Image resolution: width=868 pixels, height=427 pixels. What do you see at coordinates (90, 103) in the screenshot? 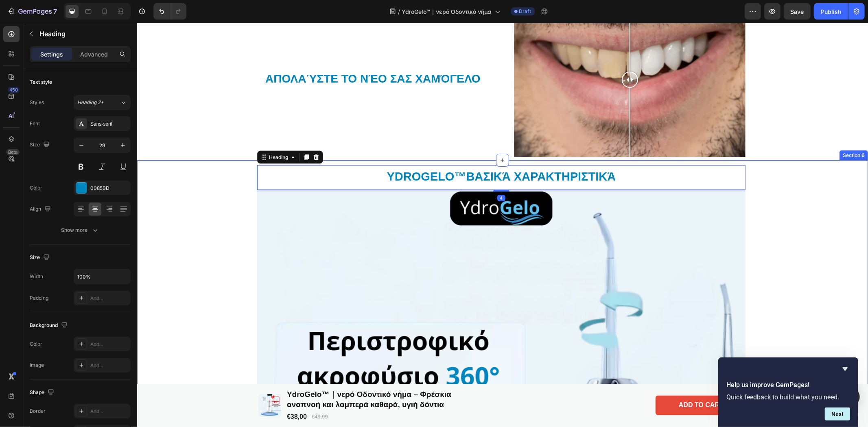
I see `span: Heading 2*` at bounding box center [90, 103].